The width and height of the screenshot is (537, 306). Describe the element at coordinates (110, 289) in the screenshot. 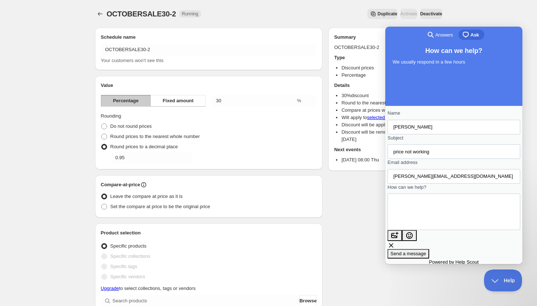

I see `a: Upgrade` at that location.